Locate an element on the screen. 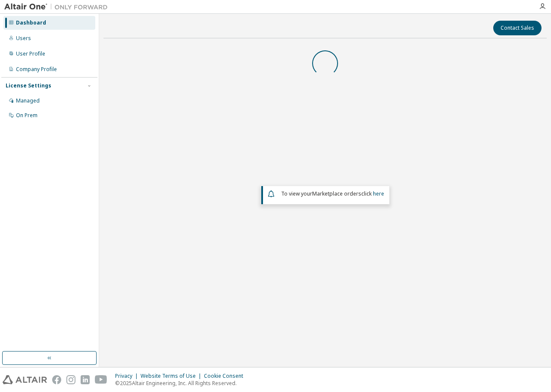  div: Dashboard is located at coordinates (31, 23).